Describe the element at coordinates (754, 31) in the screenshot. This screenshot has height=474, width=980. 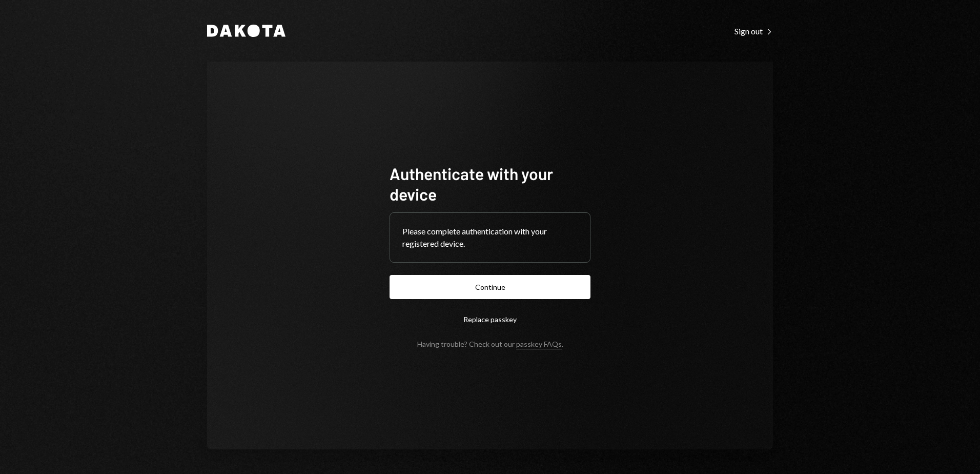
I see `div: Sign out` at that location.